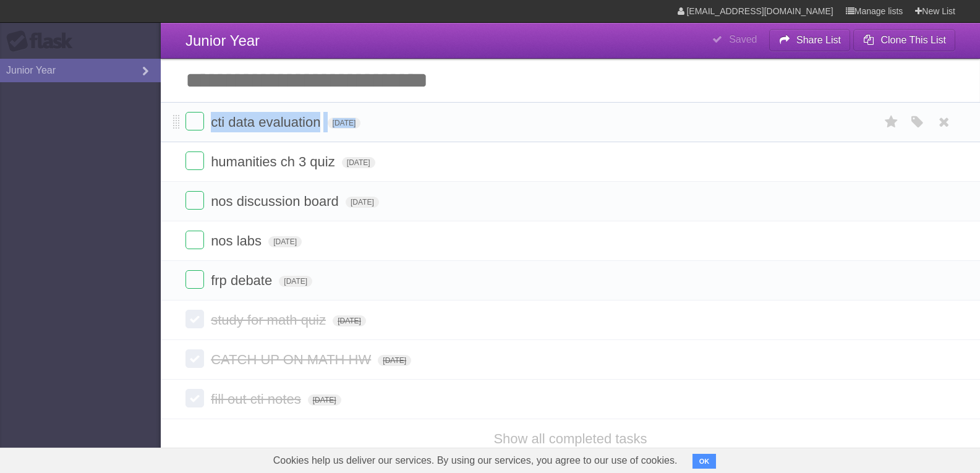 The image size is (980, 473). I want to click on span: Junior Year, so click(223, 40).